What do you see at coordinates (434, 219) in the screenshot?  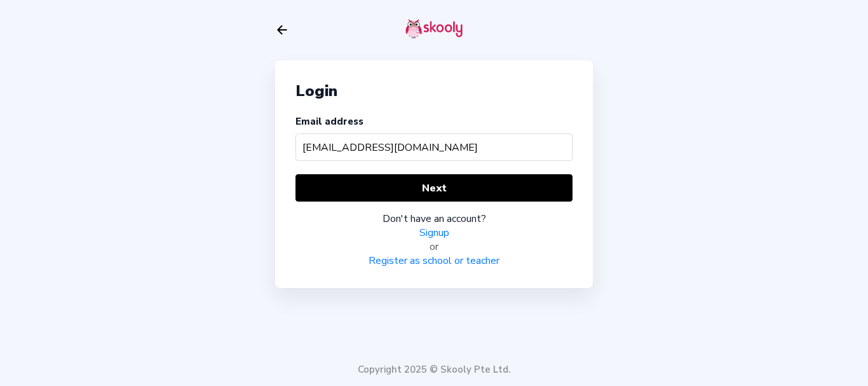 I see `div: Don't have an account?` at bounding box center [434, 219].